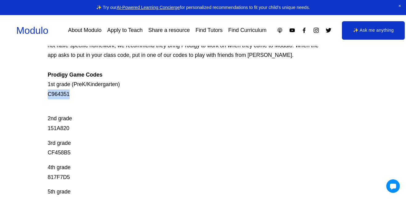 This screenshot has height=199, width=406. I want to click on a: Find Curriculum, so click(247, 30).